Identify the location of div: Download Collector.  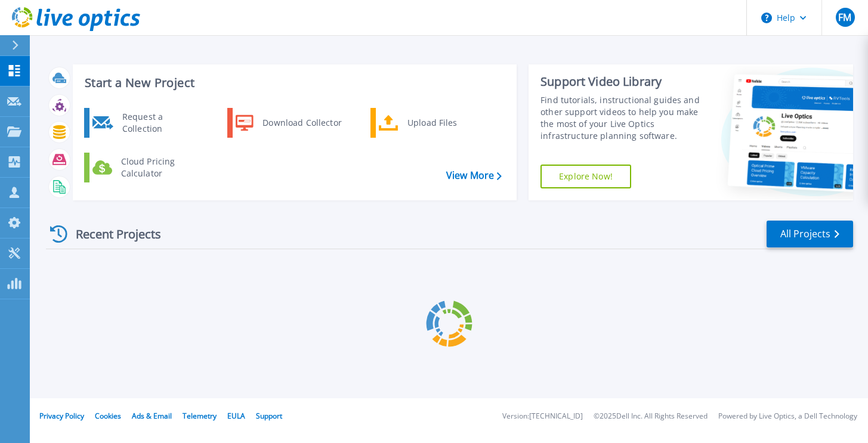
(301, 123).